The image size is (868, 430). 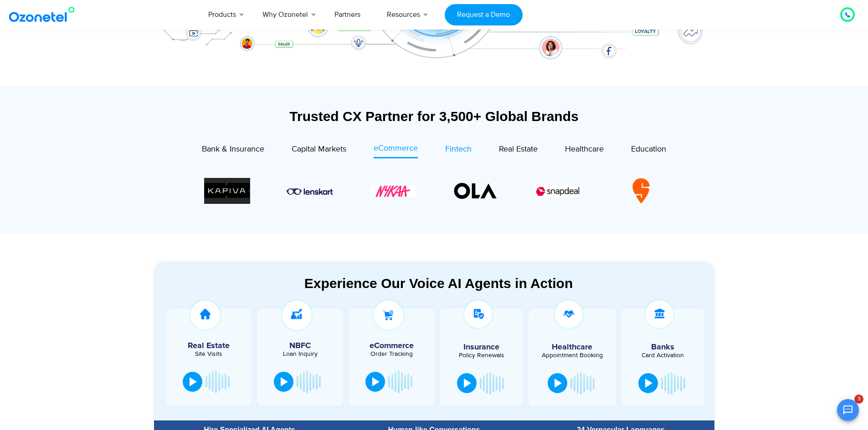 I want to click on a: Request a Demo, so click(x=484, y=14).